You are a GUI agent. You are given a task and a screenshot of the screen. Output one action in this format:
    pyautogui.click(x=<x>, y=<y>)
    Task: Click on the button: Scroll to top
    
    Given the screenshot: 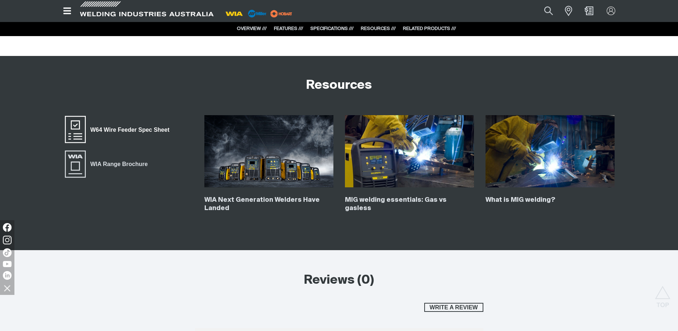 What is the action you would take?
    pyautogui.click(x=663, y=294)
    